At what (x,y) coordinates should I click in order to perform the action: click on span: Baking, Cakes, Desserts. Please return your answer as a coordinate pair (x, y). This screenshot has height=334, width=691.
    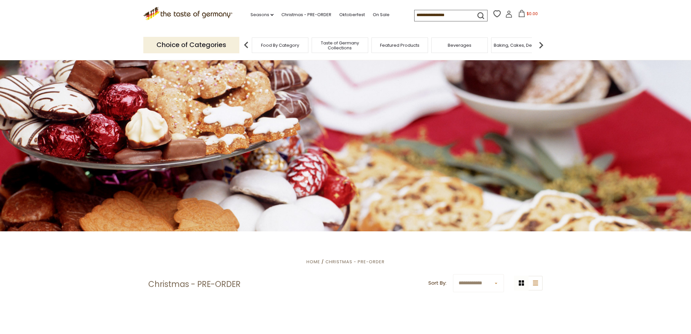
    Looking at the image, I should click on (519, 45).